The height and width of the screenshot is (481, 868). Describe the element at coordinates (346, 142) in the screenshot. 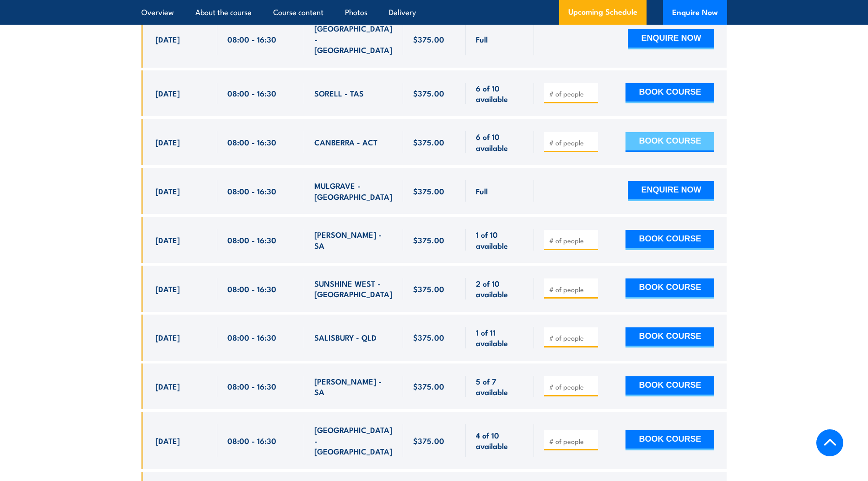

I see `span: CANBERRA - ACT` at that location.